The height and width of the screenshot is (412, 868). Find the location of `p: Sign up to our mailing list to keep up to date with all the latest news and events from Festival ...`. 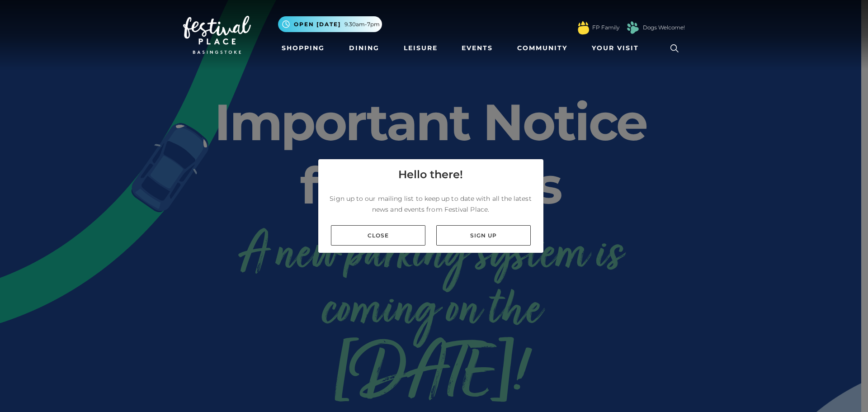

p: Sign up to our mailing list to keep up to date with all the latest news and events from Festival ... is located at coordinates (431, 204).